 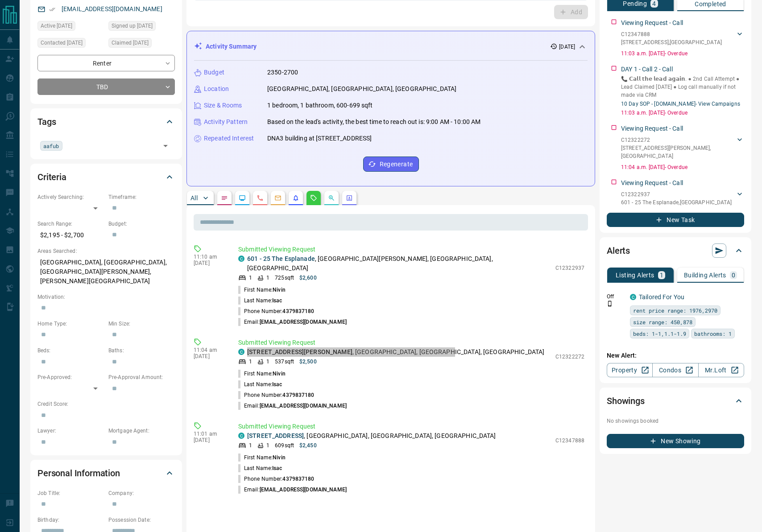 What do you see at coordinates (52, 10) in the screenshot?
I see `svg: Email Verified` at bounding box center [52, 10].